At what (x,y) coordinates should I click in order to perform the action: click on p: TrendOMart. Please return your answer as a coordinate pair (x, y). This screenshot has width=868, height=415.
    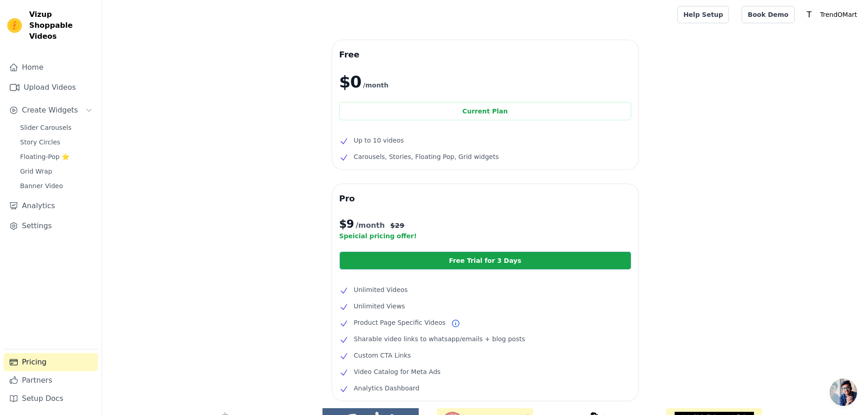
    Looking at the image, I should click on (839, 15).